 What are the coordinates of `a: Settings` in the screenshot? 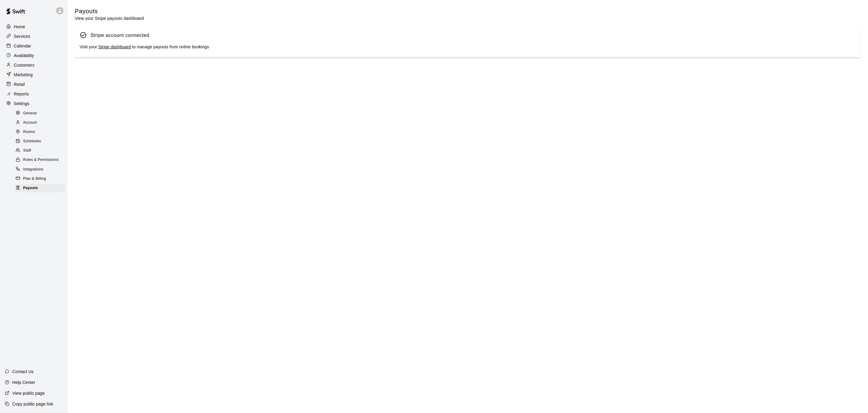 It's located at (34, 104).